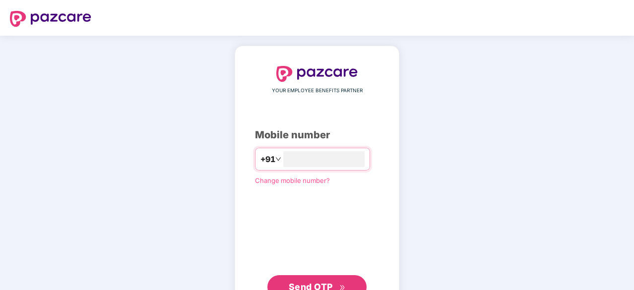  Describe the element at coordinates (292, 181) in the screenshot. I see `a: Change mobile number?` at that location.